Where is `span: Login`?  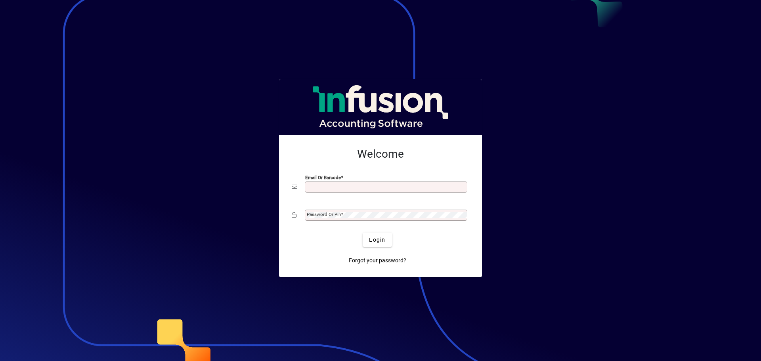
span: Login is located at coordinates (377, 240).